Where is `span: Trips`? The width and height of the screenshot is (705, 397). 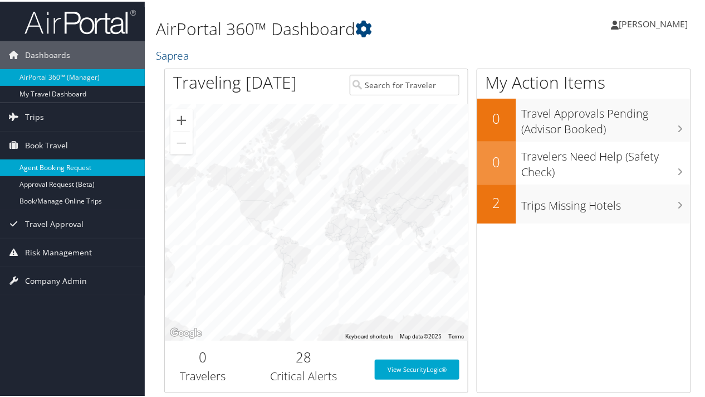 span: Trips is located at coordinates (35, 115).